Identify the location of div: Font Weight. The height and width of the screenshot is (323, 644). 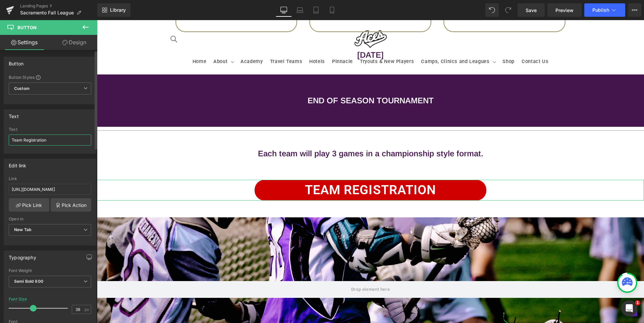
(50, 271).